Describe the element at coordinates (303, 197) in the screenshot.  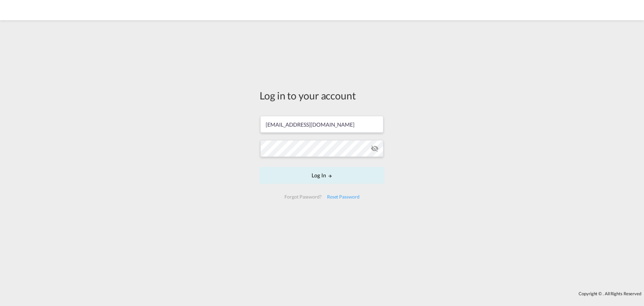
I see `div: Forgot Password?` at that location.